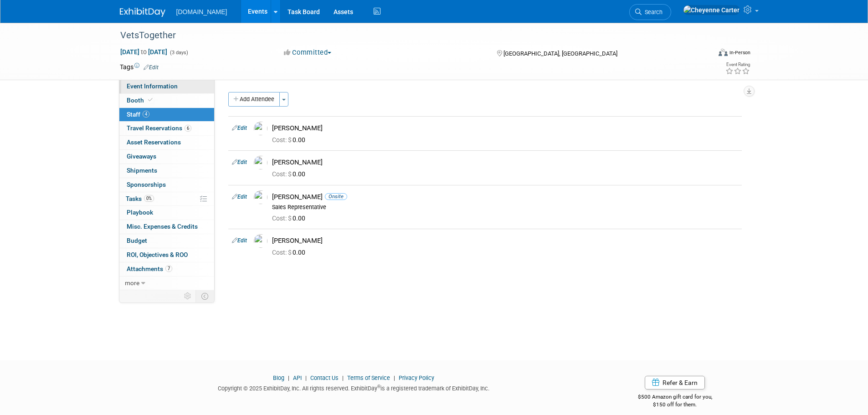 The height and width of the screenshot is (415, 868). Describe the element at coordinates (704, 54) in the screenshot. I see `div: Event Format` at that location.